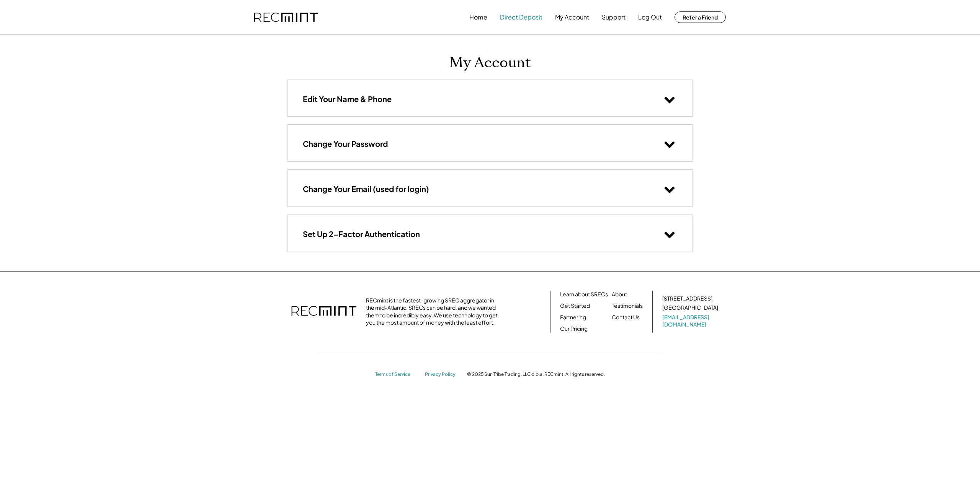  I want to click on button: Refer a Friend, so click(700, 17).